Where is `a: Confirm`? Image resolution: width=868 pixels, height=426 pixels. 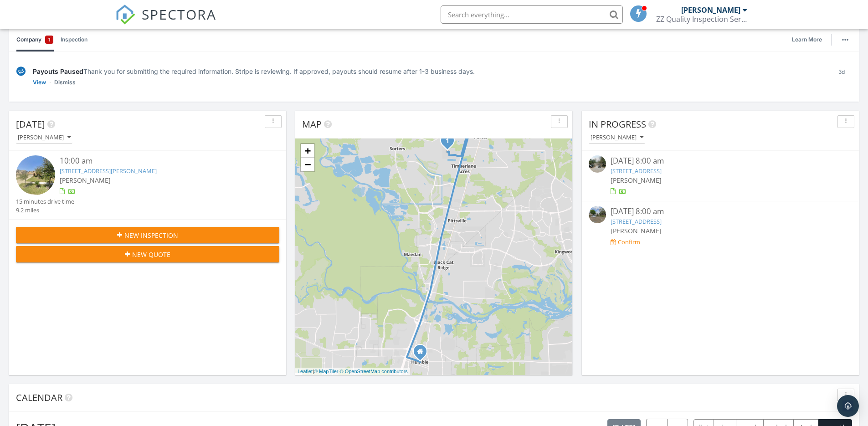 a: Confirm is located at coordinates (625, 242).